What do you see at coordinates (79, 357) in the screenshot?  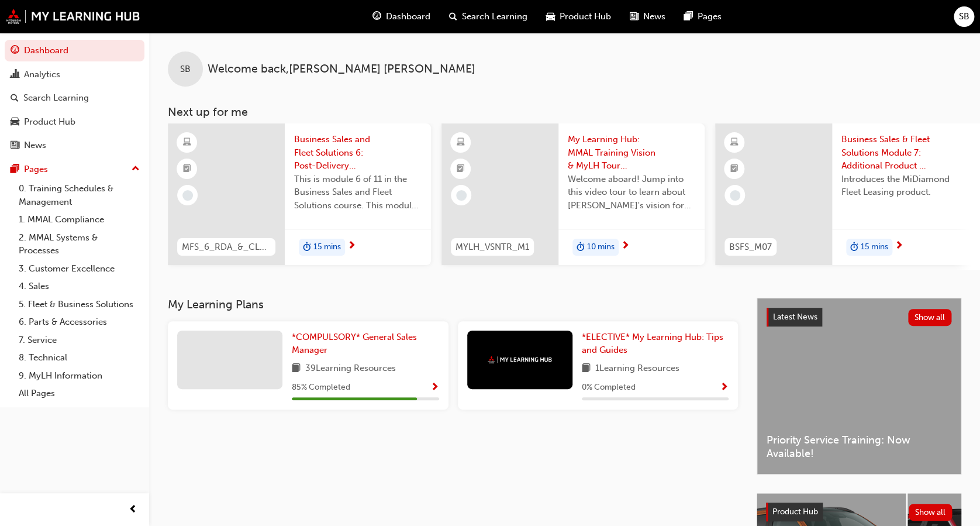 I see `a: 8. Technical` at bounding box center [79, 357].